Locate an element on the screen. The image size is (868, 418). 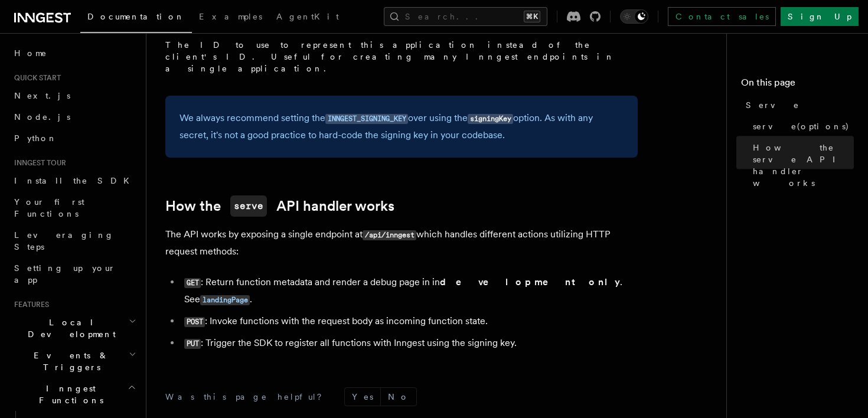
code: landingPage is located at coordinates (225, 299).